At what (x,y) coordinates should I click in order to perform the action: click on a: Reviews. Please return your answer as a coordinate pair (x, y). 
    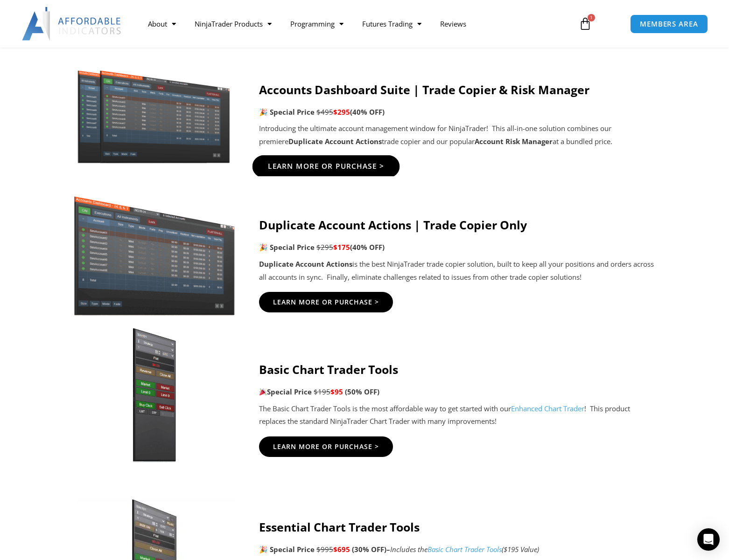
    Looking at the image, I should click on (453, 24).